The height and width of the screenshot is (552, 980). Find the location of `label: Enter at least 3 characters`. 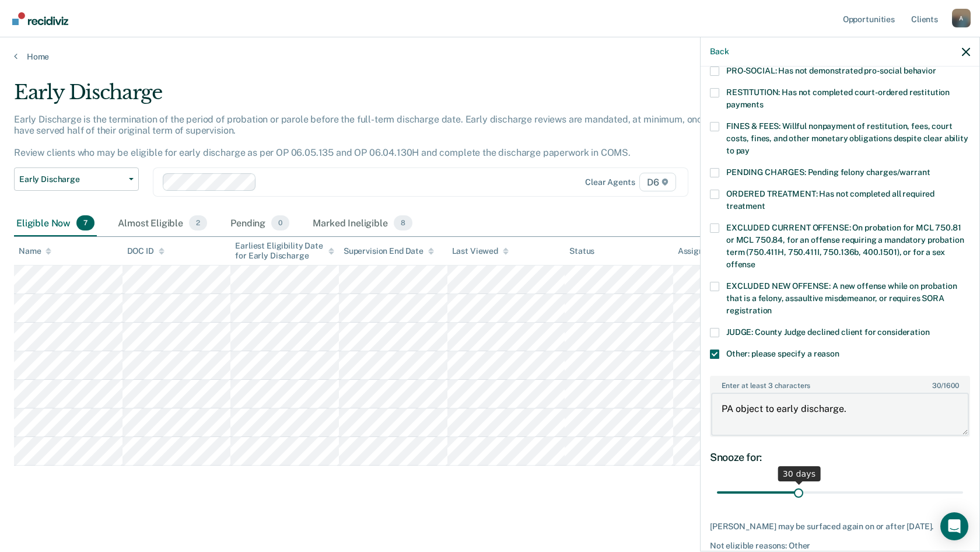

label: Enter at least 3 characters is located at coordinates (840, 383).